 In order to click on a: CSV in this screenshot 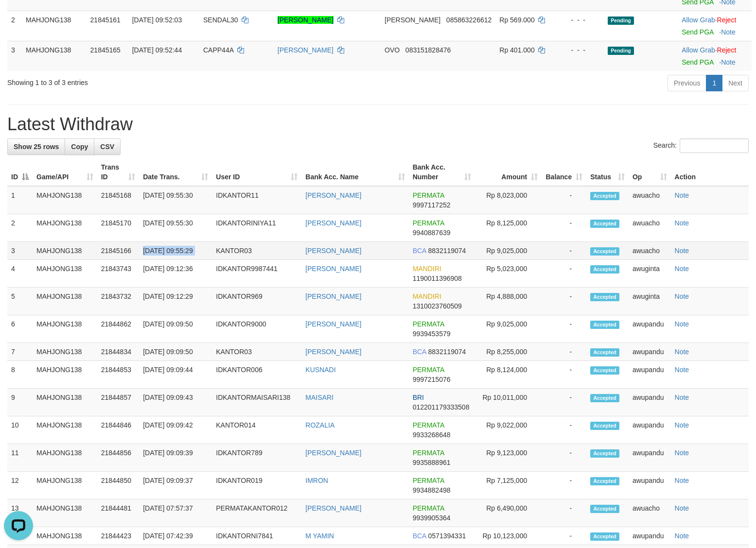, I will do `click(107, 146)`.